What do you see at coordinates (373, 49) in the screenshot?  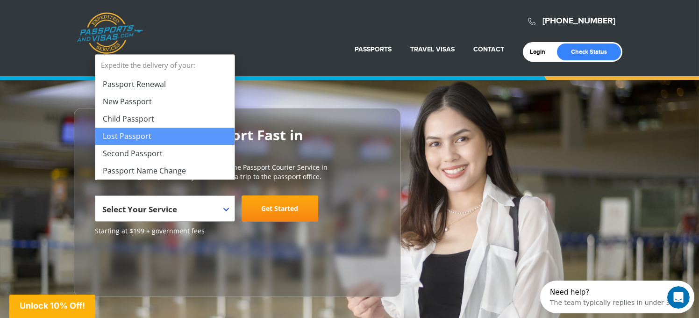 I see `a: Passports` at bounding box center [373, 49].